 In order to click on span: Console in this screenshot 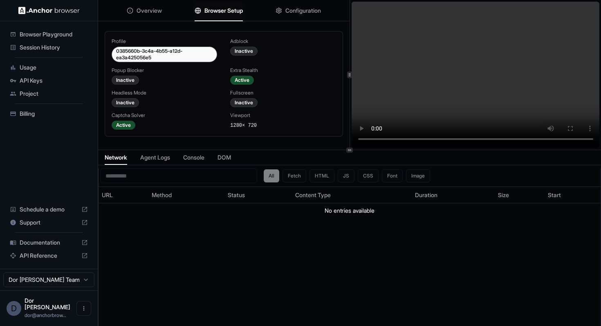, I will do `click(194, 158)`.